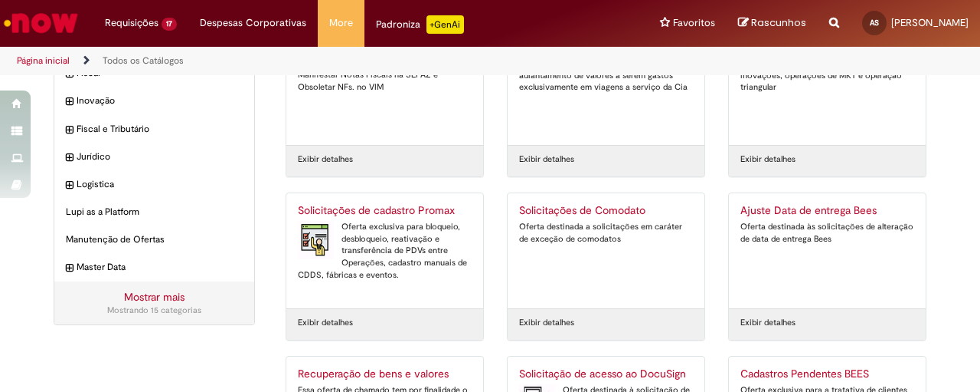 The height and width of the screenshot is (392, 980). I want to click on div: expandir categoria Logistica Logistica, so click(154, 184).